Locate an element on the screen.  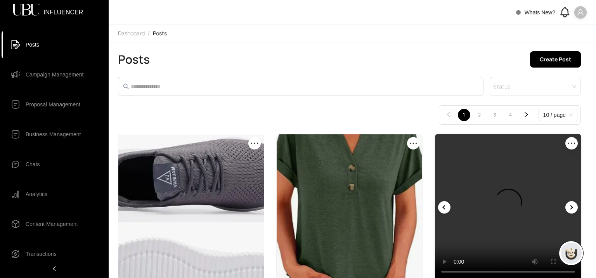
li: 3 is located at coordinates (495, 115).